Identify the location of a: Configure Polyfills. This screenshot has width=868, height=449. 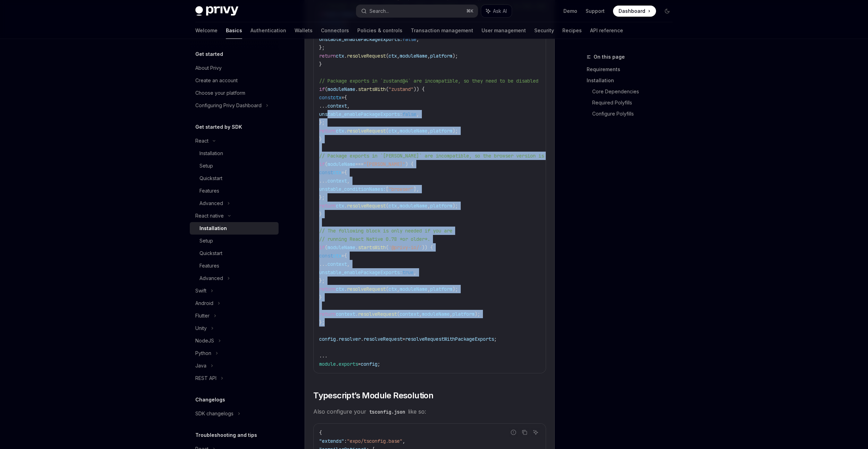
(635, 114).